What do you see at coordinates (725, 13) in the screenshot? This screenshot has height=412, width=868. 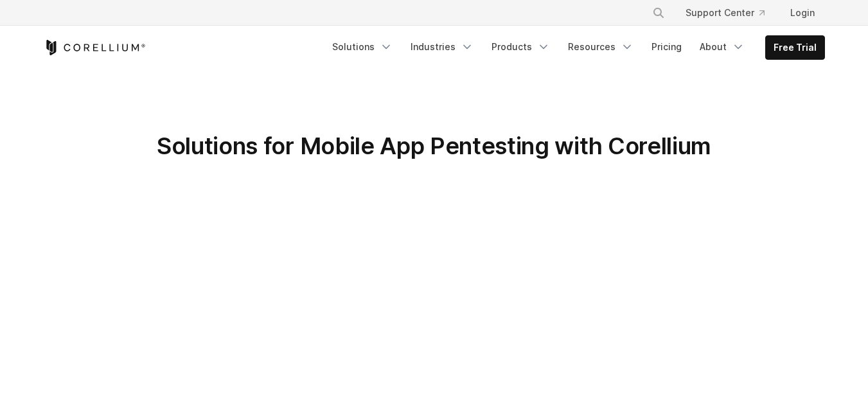 I see `a: Support Center` at bounding box center [725, 13].